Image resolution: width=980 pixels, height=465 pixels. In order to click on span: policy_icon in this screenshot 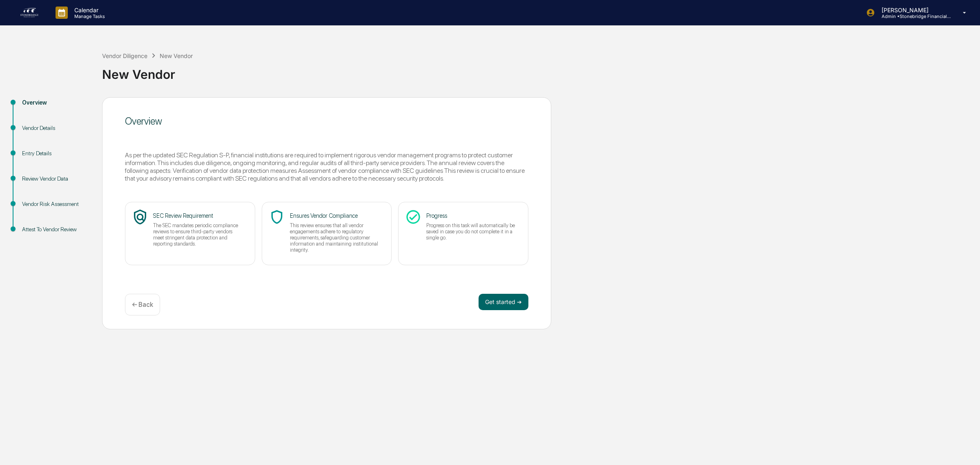, I will do `click(140, 217)`.